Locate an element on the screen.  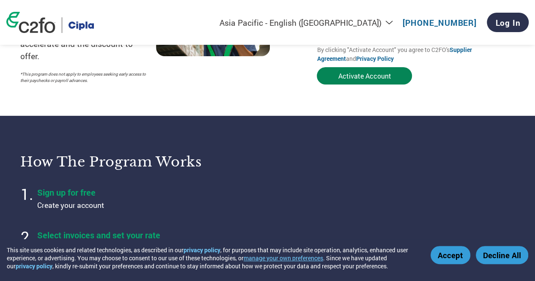
a: Privacy Policy is located at coordinates (374, 58).